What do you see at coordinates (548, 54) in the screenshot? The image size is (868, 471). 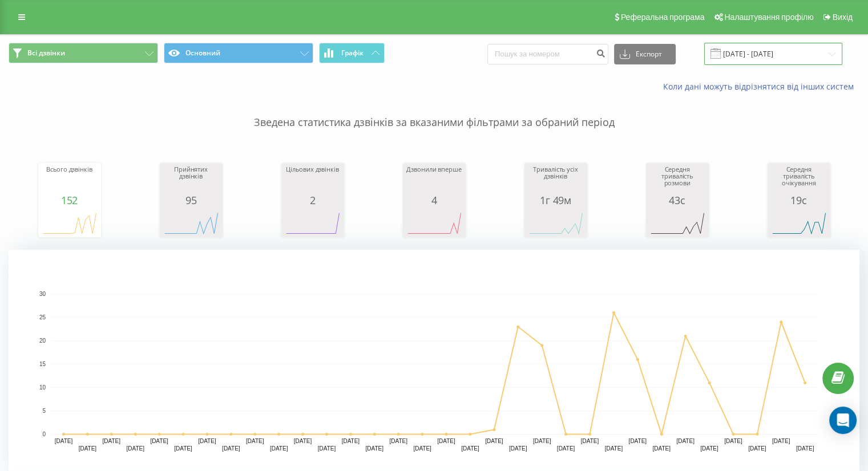 I see `input: Пошук за номером` at bounding box center [548, 54].